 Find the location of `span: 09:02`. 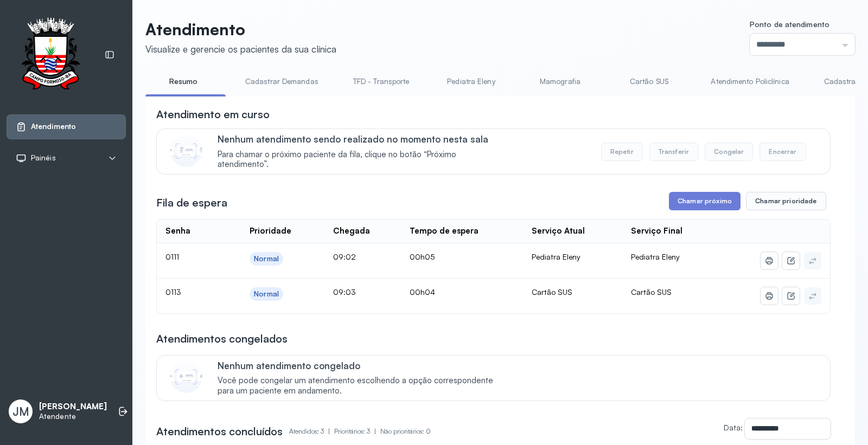

span: 09:02 is located at coordinates (345, 256).